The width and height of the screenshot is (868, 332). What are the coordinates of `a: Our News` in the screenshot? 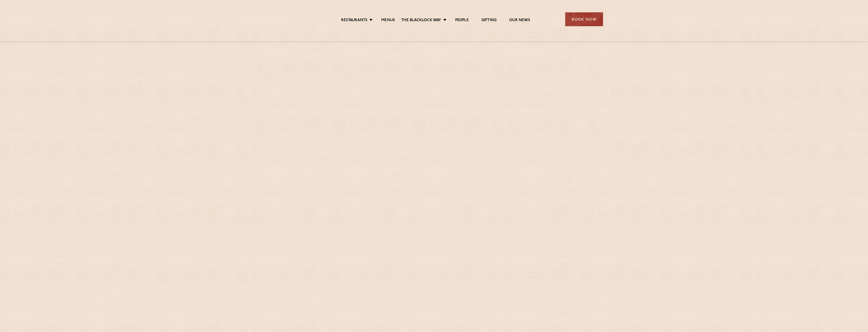 It's located at (520, 21).